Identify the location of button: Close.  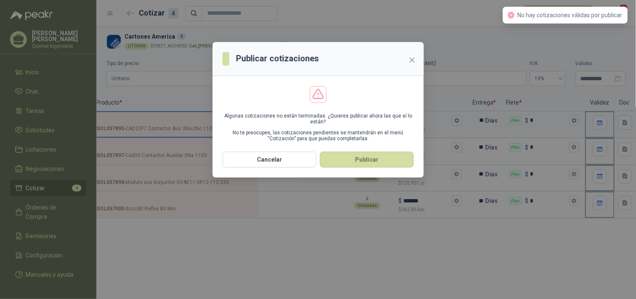
(412, 60).